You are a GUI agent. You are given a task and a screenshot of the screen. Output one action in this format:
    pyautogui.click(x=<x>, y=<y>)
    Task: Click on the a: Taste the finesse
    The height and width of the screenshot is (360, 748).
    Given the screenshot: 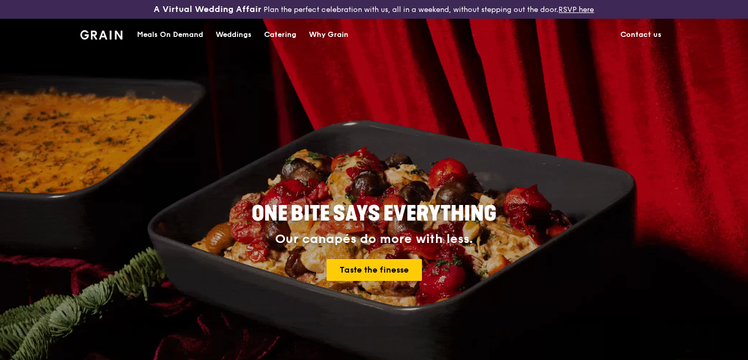 What is the action you would take?
    pyautogui.click(x=374, y=270)
    